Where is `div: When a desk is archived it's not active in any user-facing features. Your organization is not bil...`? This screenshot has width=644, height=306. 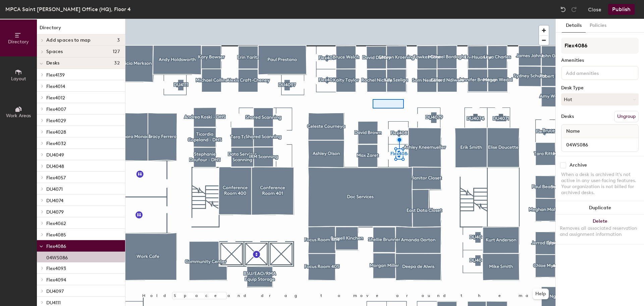 div: When a desk is archived it's not active in any user-facing features. Your organization is not bil... is located at coordinates (600, 184).